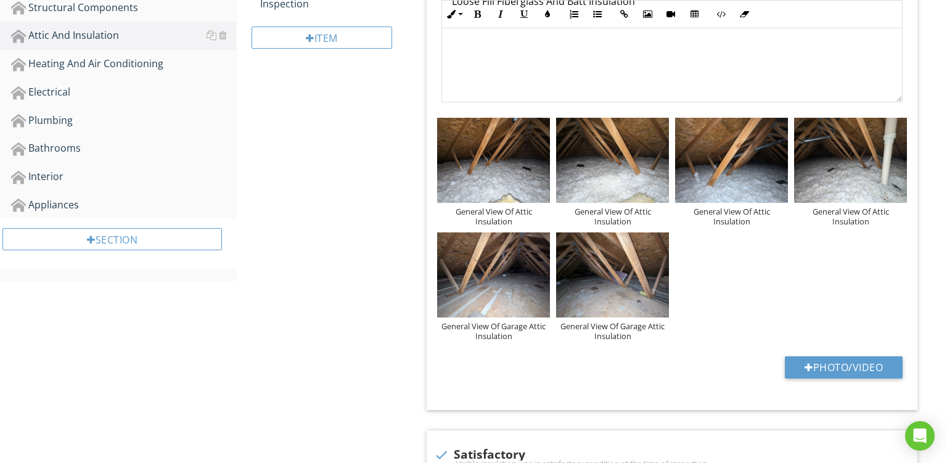 Image resolution: width=947 pixels, height=463 pixels. Describe the element at coordinates (547, 14) in the screenshot. I see `button: Colors` at that location.